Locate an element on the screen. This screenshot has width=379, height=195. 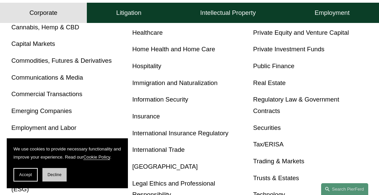
a: Capital Markets is located at coordinates (33, 43).